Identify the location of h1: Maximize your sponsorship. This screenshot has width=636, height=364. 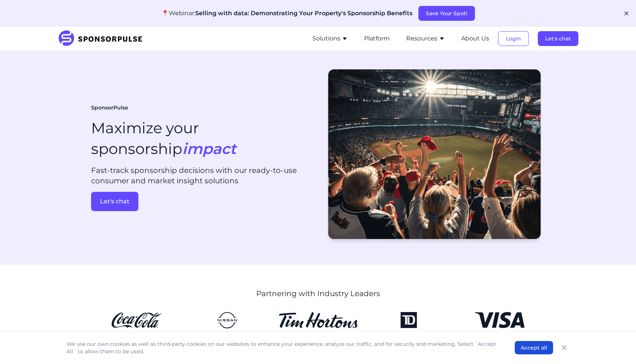
(164, 139).